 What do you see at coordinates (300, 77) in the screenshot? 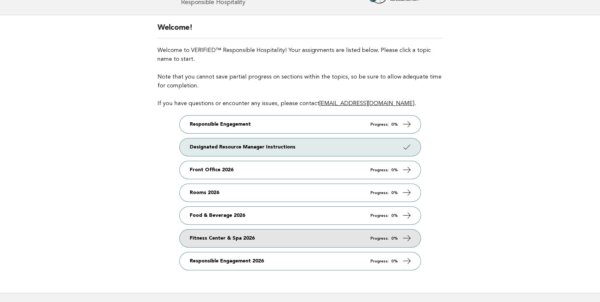
I see `p: Welcome to VERIFIED™ Responsible Hospitality! Your assignments are listed below. Please click a t...` at bounding box center [300, 77].